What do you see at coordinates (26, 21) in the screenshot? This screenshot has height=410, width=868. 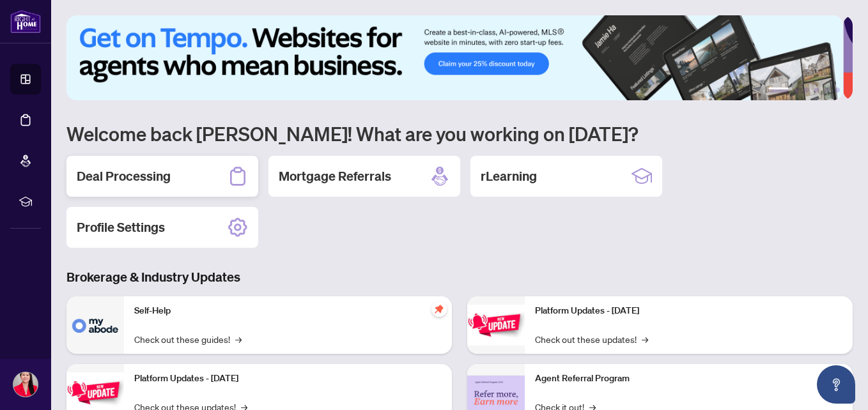 I see `img: logo` at bounding box center [26, 21].